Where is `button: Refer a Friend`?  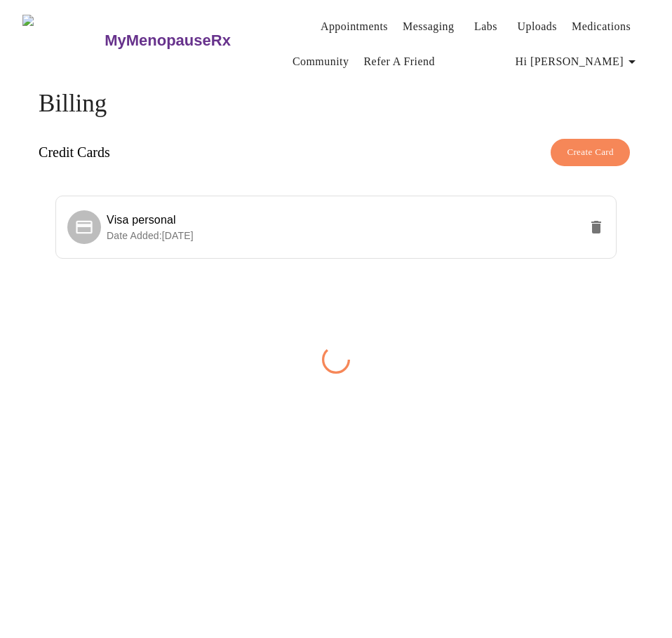 button: Refer a Friend is located at coordinates (399, 62).